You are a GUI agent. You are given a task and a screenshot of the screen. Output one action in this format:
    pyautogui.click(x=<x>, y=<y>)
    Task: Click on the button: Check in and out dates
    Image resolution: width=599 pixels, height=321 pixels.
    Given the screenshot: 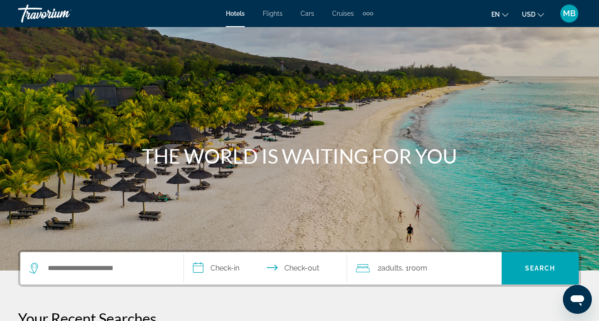 What is the action you would take?
    pyautogui.click(x=266, y=268)
    